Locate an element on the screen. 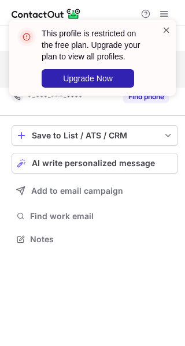  div: Save to List / ATS / CRM is located at coordinates (95, 136).